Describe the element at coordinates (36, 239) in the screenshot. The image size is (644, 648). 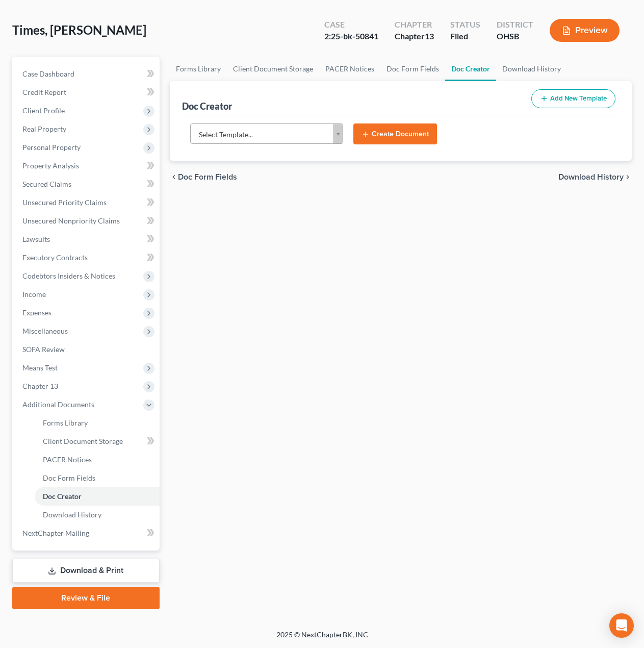
I see `span: Lawsuits` at that location.